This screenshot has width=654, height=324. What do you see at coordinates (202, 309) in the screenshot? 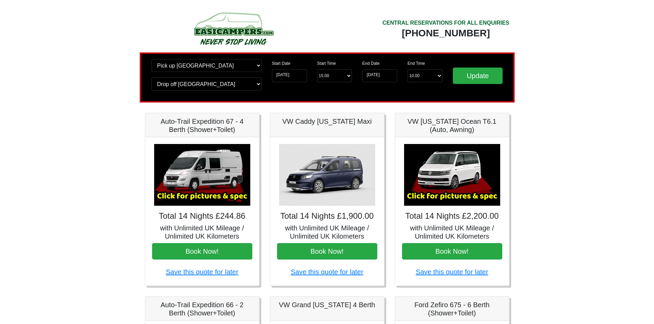
I see `h5: Auto-Trail Expedition 66 - 2 Berth (Shower+Toilet)` at bounding box center [202, 309].